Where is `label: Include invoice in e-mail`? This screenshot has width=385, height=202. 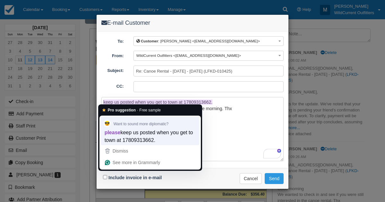
label: Include invoice in e-mail is located at coordinates (135, 177).